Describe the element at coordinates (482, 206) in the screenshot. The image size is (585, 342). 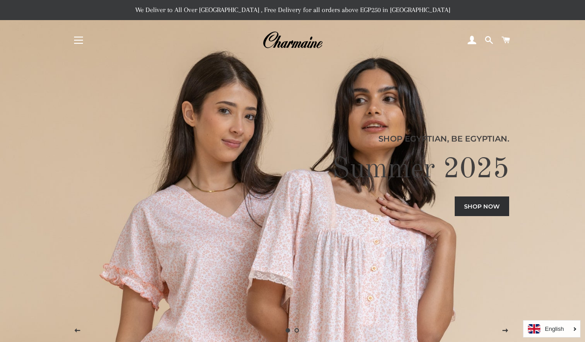
I see `a: Shop now` at that location.